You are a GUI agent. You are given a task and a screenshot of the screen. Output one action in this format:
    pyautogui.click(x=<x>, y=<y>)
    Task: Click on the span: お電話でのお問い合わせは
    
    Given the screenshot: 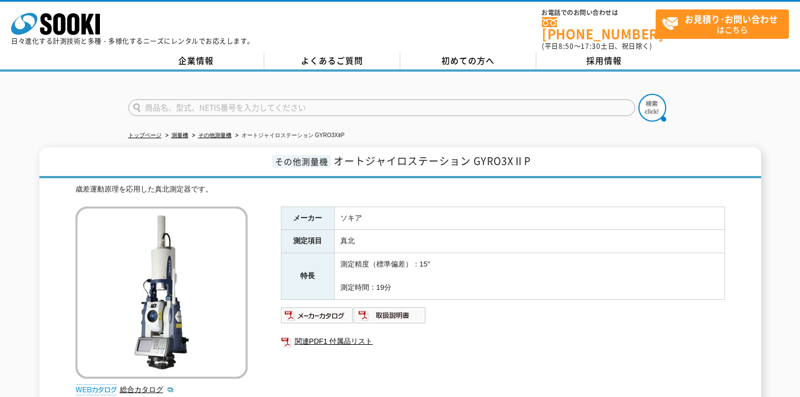 What is the action you would take?
    pyautogui.click(x=599, y=13)
    